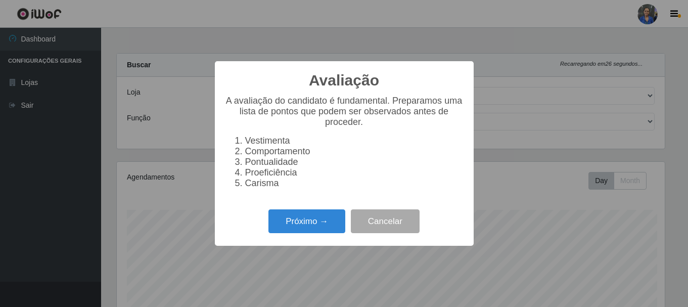 Image resolution: width=688 pixels, height=307 pixels. Describe the element at coordinates (355, 162) in the screenshot. I see `li: Pontualidade` at that location.